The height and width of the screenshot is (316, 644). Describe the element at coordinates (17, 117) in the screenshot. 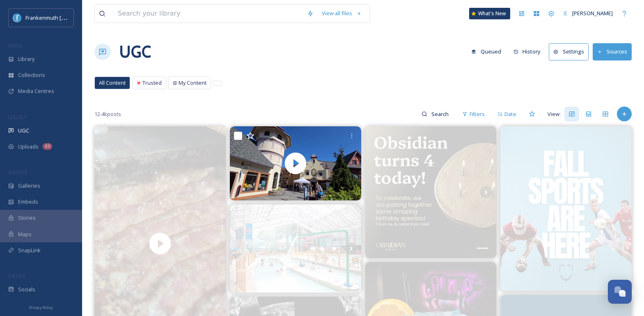

I see `span: COLLECT` at that location.